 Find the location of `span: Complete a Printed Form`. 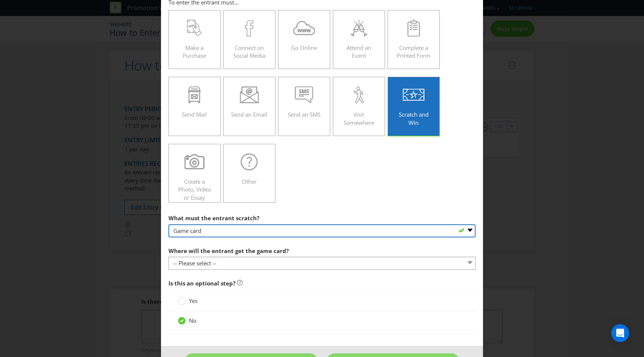

span: Complete a Printed Form is located at coordinates (413, 51).